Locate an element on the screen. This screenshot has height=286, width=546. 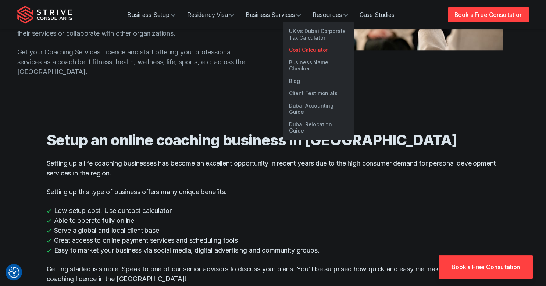
p: Getting started is simple. Speak to one of our senior advisors to discuss your plans. You'll be s... is located at coordinates (273, 274).